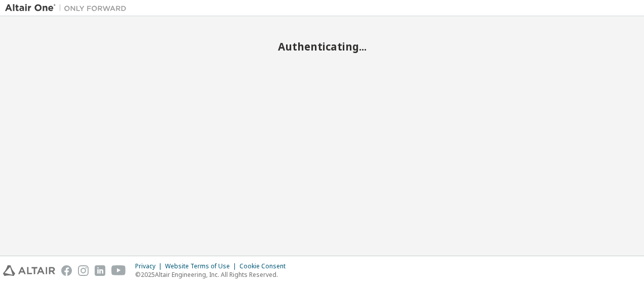 This screenshot has width=644, height=285. Describe the element at coordinates (202, 266) in the screenshot. I see `div: Website Terms of Use` at that location.